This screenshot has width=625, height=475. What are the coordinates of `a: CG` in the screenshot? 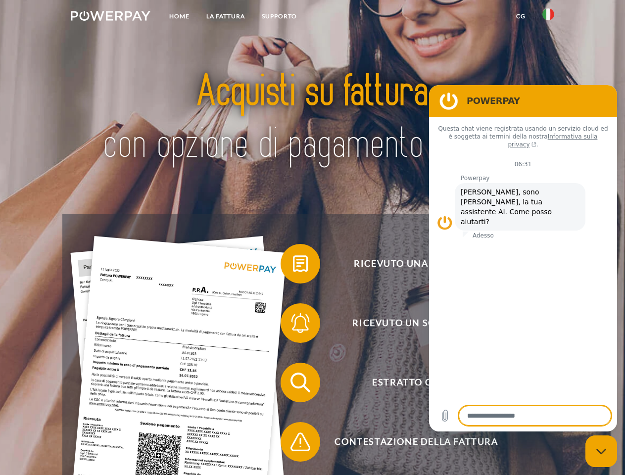 It's located at (520, 16).